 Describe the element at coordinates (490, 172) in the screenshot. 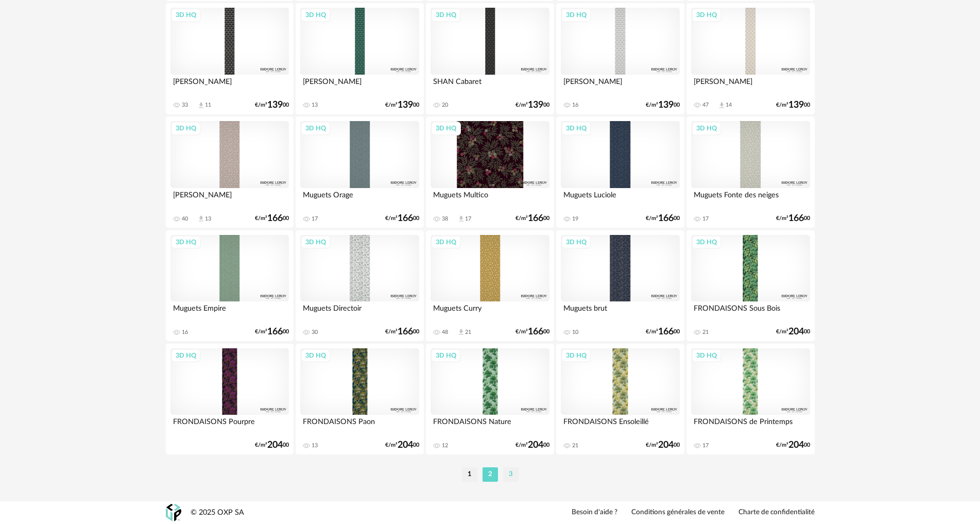

I see `a: 3D HQ Muguets Multico 38 Download icon 17 €/m²16600` at that location.